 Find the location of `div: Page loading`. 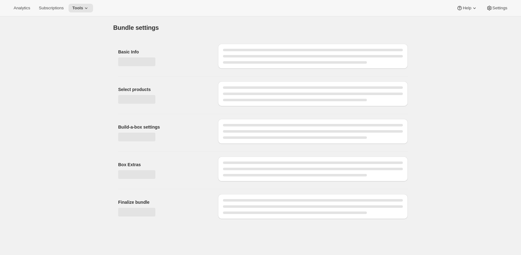

div: Page loading is located at coordinates (261, 120).